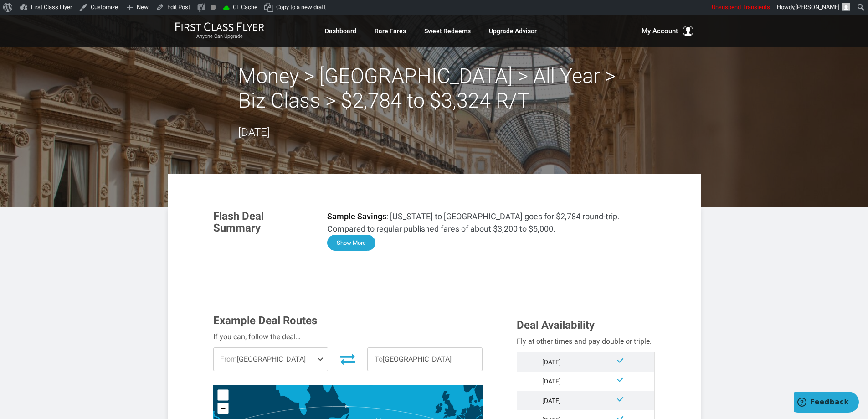  I want to click on span: Deal Availability, so click(556, 325).